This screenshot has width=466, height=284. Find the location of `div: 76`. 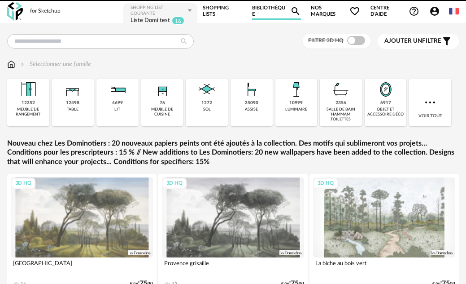

div: 76 is located at coordinates (162, 103).